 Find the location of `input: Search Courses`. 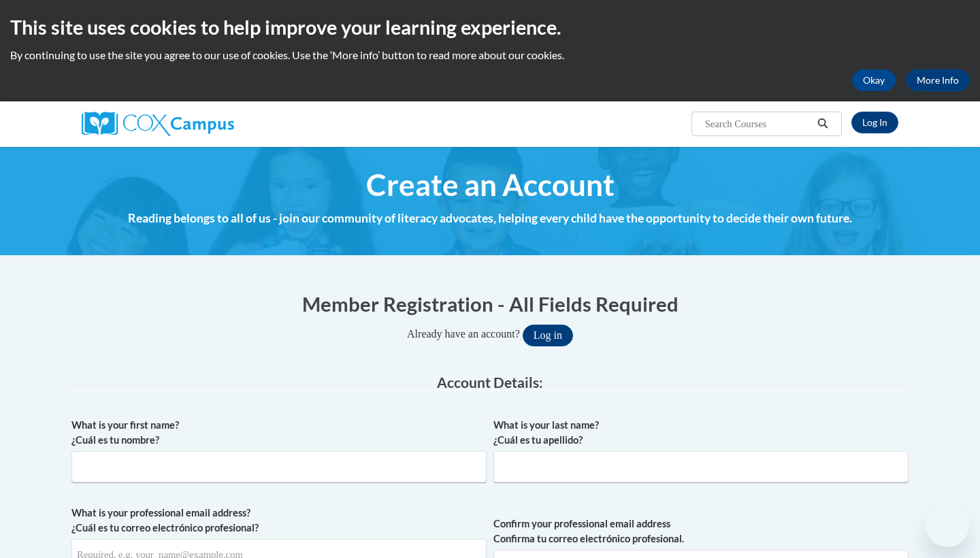

input: Search Courses is located at coordinates (758, 124).